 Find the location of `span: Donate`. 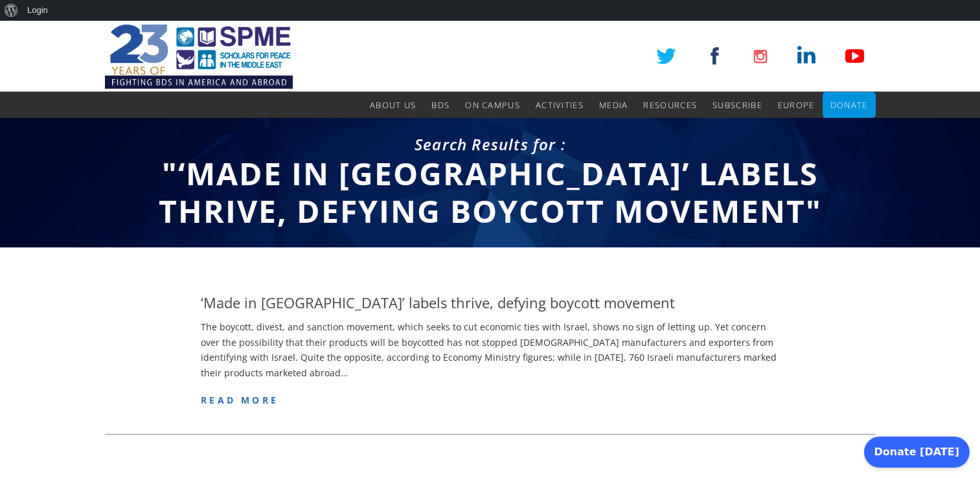

span: Donate is located at coordinates (849, 105).